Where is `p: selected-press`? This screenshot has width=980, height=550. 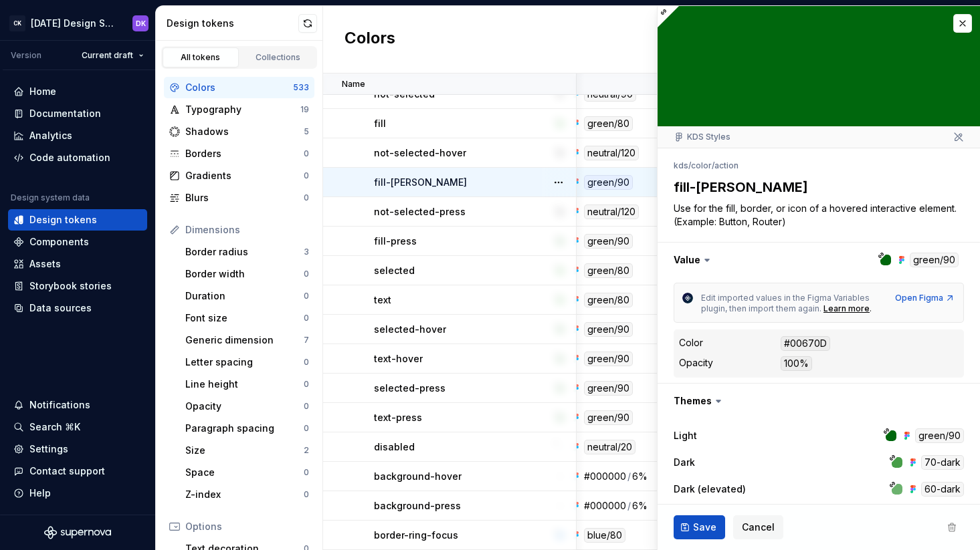 p: selected-press is located at coordinates (409, 389).